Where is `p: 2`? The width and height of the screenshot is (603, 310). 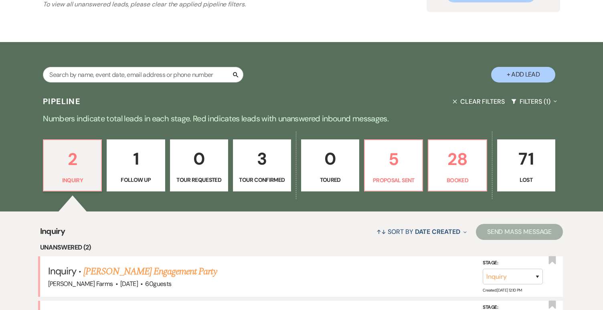 p: 2 is located at coordinates (72, 159).